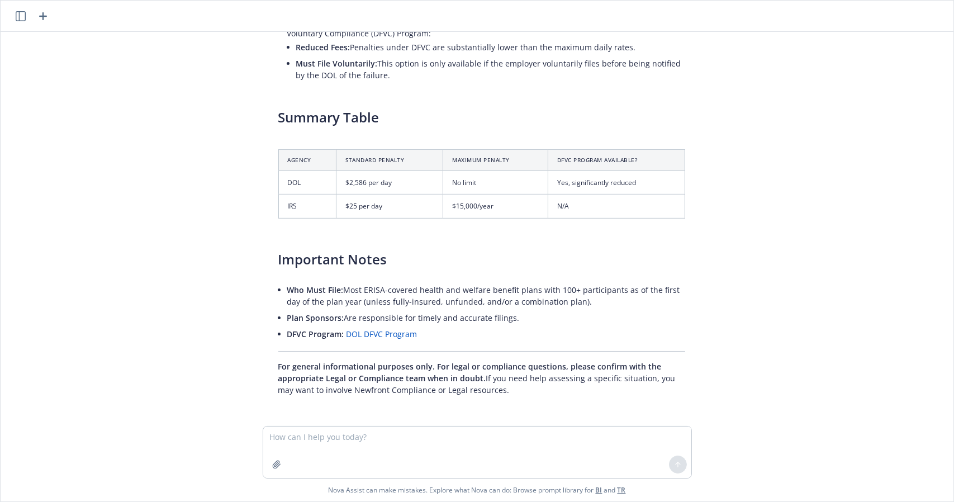 The height and width of the screenshot is (502, 954). What do you see at coordinates (323, 47) in the screenshot?
I see `span: Reduced Fees:` at bounding box center [323, 47].